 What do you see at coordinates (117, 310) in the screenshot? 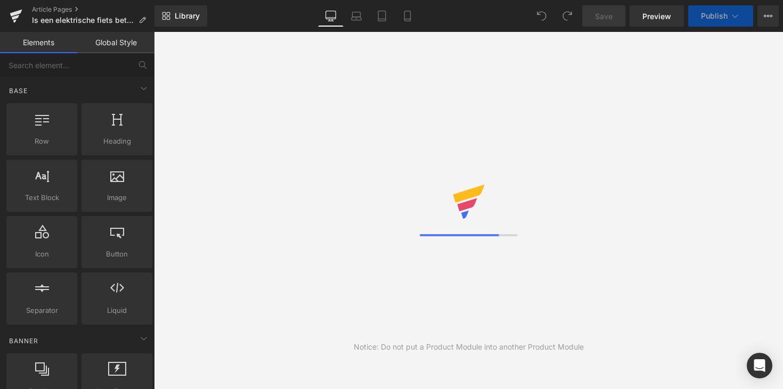
I see `span: Liquid` at bounding box center [117, 310].